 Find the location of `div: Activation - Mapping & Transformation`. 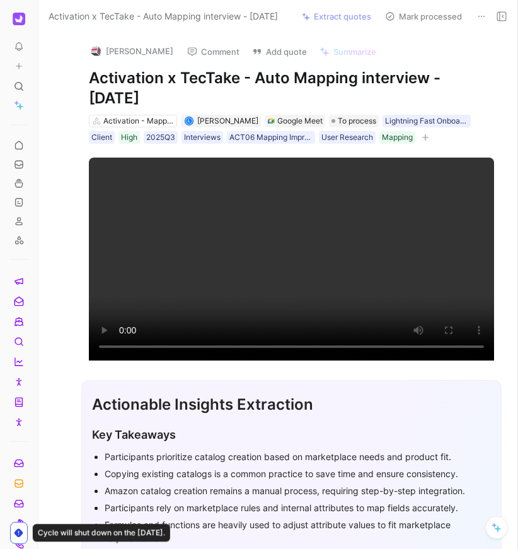

div: Activation - Mapping & Transformation is located at coordinates (139, 121).